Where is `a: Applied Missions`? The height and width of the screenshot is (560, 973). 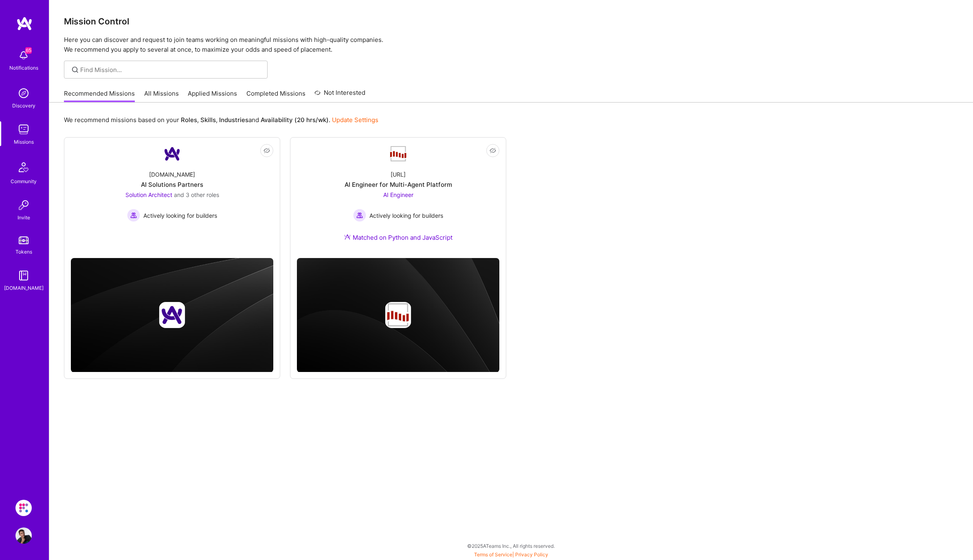 a: Applied Missions is located at coordinates (213, 95).